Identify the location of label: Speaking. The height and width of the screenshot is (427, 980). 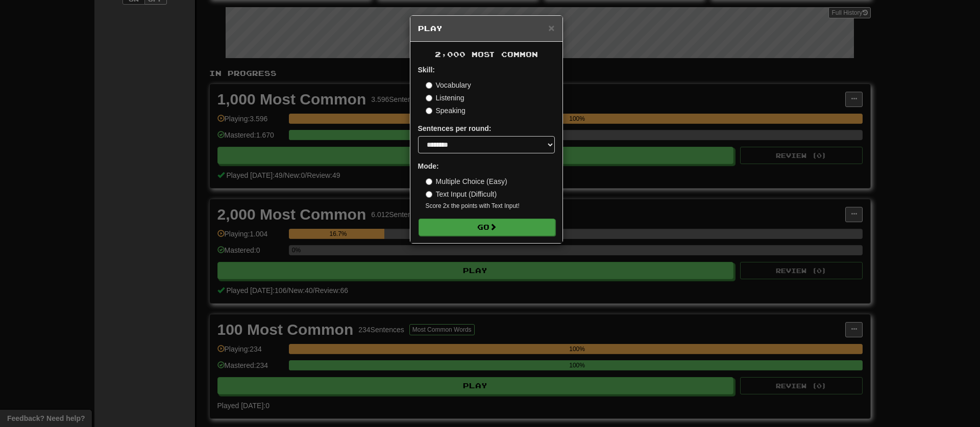
(445, 110).